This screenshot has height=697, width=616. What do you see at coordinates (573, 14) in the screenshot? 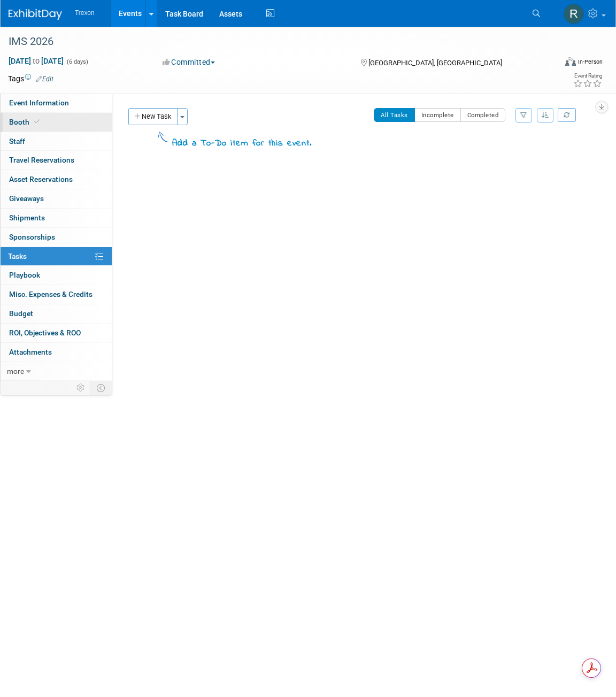
I see `img: Ryan Flores` at bounding box center [573, 14].